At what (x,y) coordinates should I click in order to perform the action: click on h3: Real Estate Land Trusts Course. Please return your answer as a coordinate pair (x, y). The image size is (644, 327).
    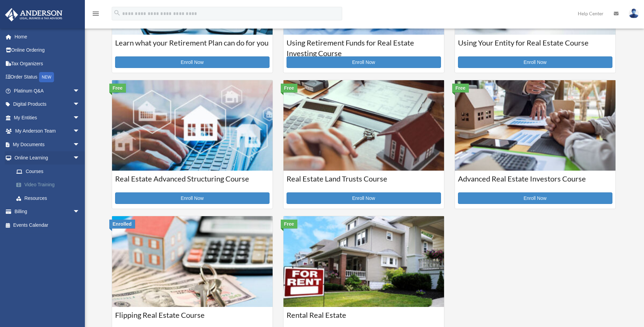
    Looking at the image, I should click on (364, 182).